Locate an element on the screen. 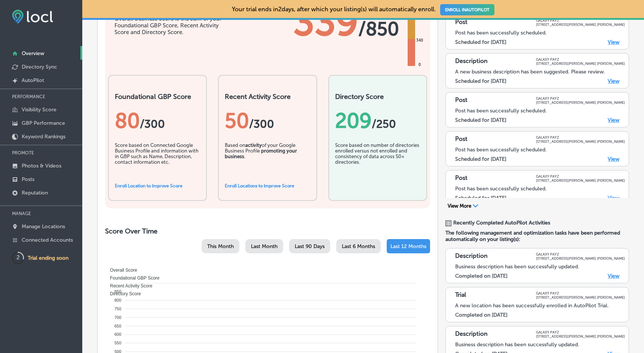  span: / 850 is located at coordinates (378, 28).